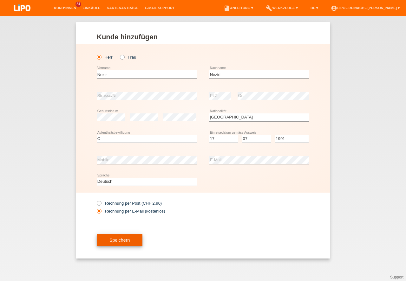 The width and height of the screenshot is (406, 281). Describe the element at coordinates (22, 15) in the screenshot. I see `a: LIPO pay` at that location.